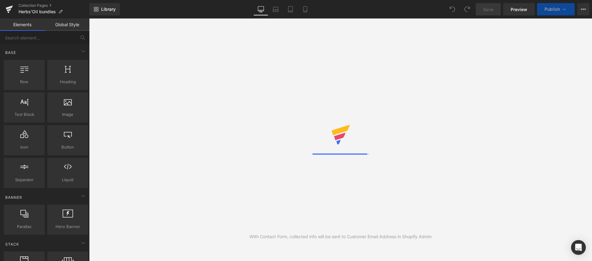 The image size is (592, 261). I want to click on span: Hero Banner, so click(67, 226).